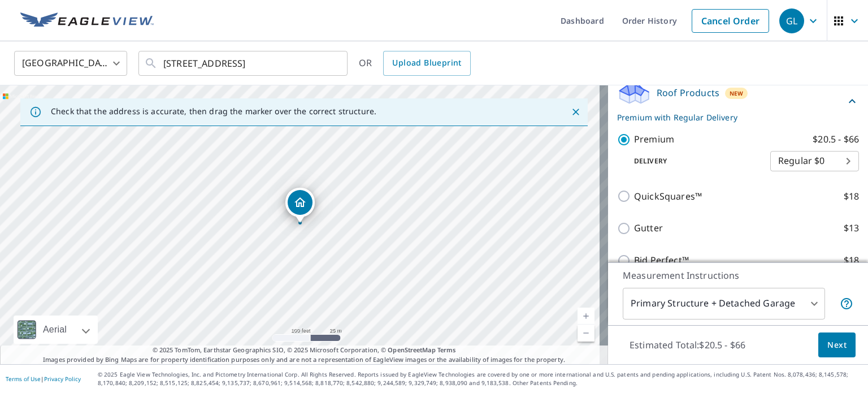  Describe the element at coordinates (792, 21) in the screenshot. I see `div: GL` at that location.